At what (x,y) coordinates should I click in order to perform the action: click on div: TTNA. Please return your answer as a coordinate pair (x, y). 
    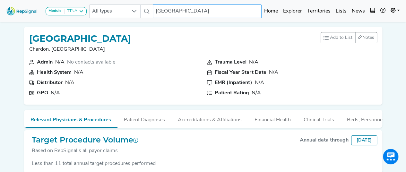
    Looking at the image, I should click on (71, 11).